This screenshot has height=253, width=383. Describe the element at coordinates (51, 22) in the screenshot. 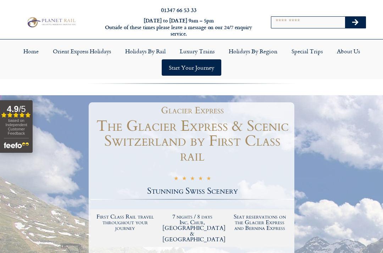

I see `img: Planet Rail Train Holidays Logo` at that location.